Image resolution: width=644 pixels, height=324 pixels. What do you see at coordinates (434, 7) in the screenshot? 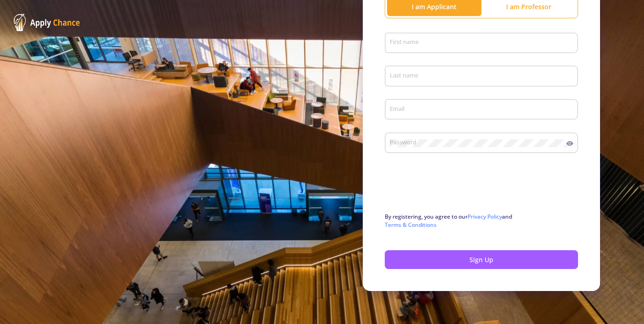
I see `div: I am Applicant` at bounding box center [434, 7].